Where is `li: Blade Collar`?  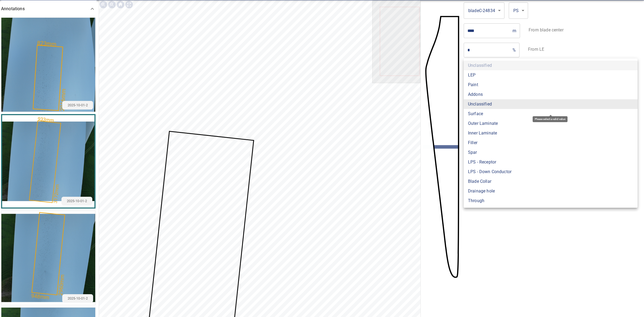
li: Blade Collar is located at coordinates (550, 182).